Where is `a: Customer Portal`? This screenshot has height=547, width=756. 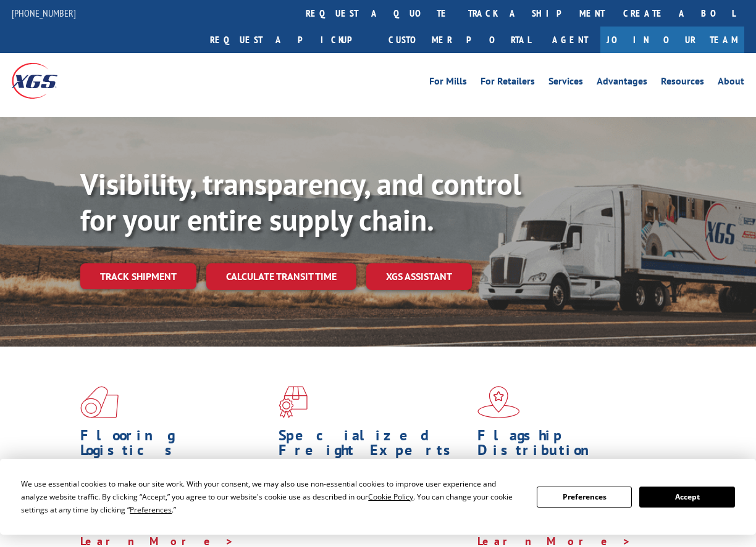 a: Customer Portal is located at coordinates (459, 39).